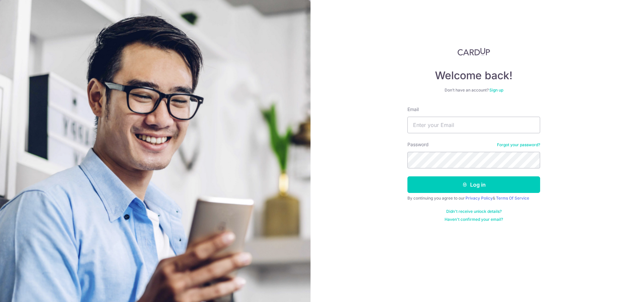 The width and height of the screenshot is (637, 302). What do you see at coordinates (418, 145) in the screenshot?
I see `label: Password` at bounding box center [418, 145].